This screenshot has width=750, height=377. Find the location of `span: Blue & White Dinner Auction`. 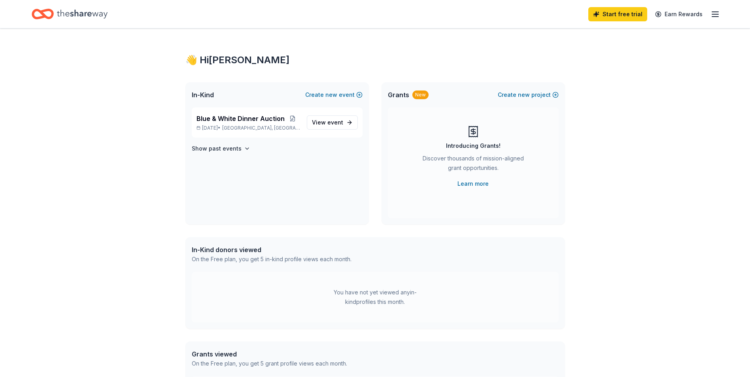

span: Blue & White Dinner Auction is located at coordinates (240, 119).